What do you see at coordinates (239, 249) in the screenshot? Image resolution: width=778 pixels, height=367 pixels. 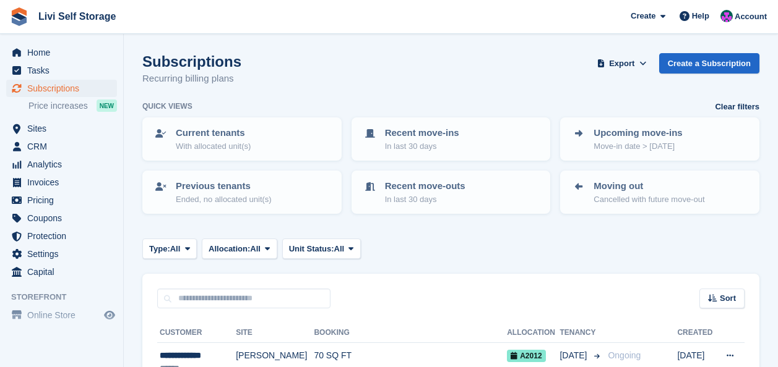 I see `button: Allocation: All` at bounding box center [239, 249].